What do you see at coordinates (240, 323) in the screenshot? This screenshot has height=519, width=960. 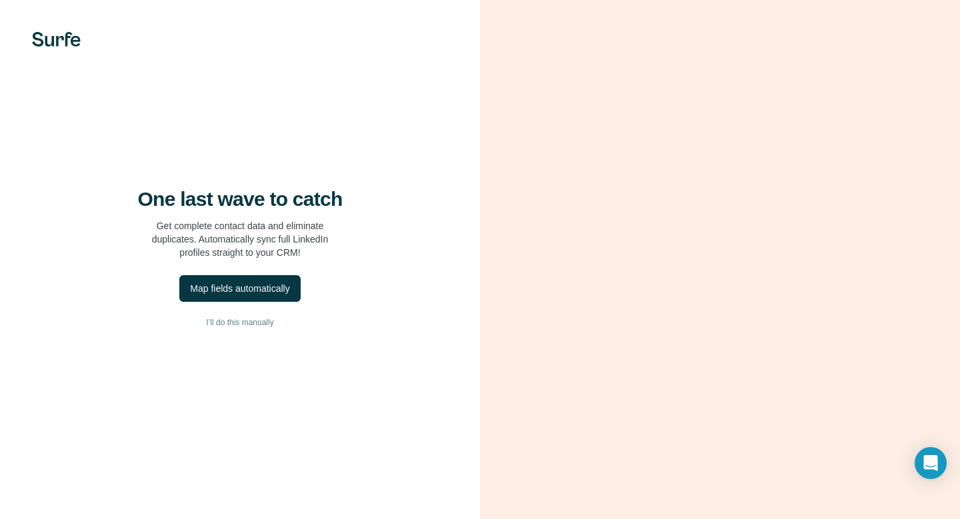 I see `button: I’ll do this manually` at bounding box center [240, 323].